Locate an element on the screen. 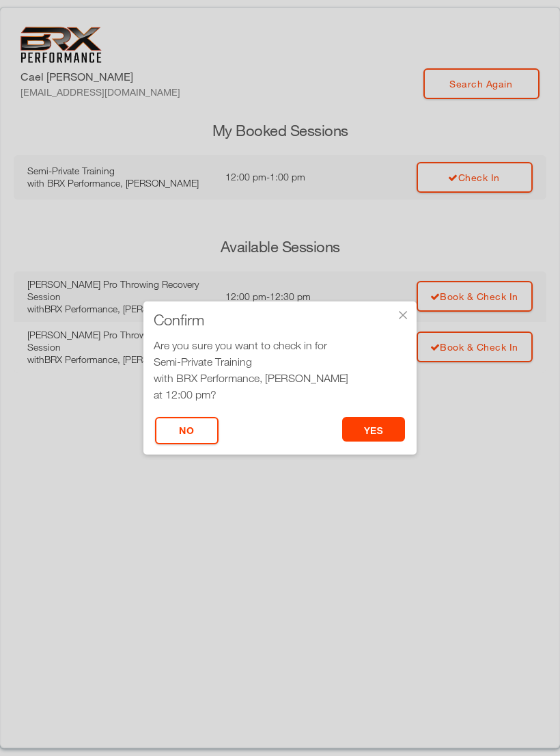 This screenshot has width=560, height=756. button: yes is located at coordinates (373, 429).